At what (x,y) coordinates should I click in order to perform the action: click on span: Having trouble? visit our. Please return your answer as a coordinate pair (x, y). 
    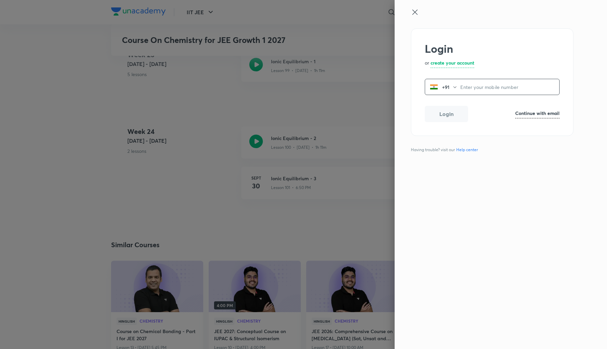
    Looking at the image, I should click on (446, 150).